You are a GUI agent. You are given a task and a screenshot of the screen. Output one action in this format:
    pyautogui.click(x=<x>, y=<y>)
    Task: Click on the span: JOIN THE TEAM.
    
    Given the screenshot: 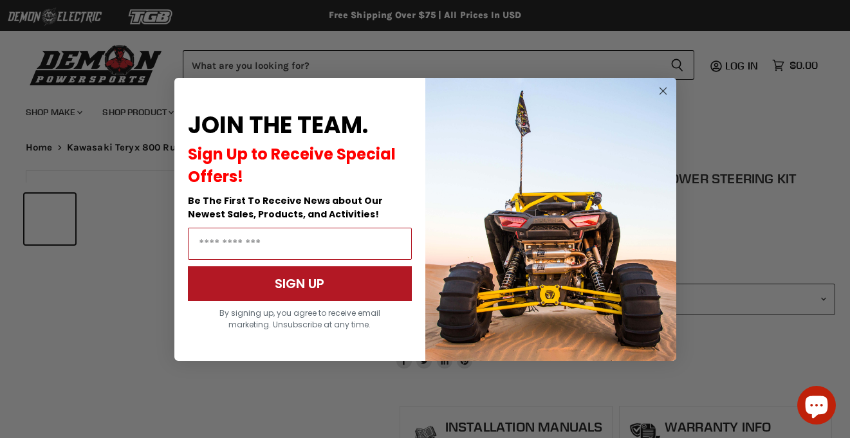 What is the action you would take?
    pyautogui.click(x=278, y=125)
    